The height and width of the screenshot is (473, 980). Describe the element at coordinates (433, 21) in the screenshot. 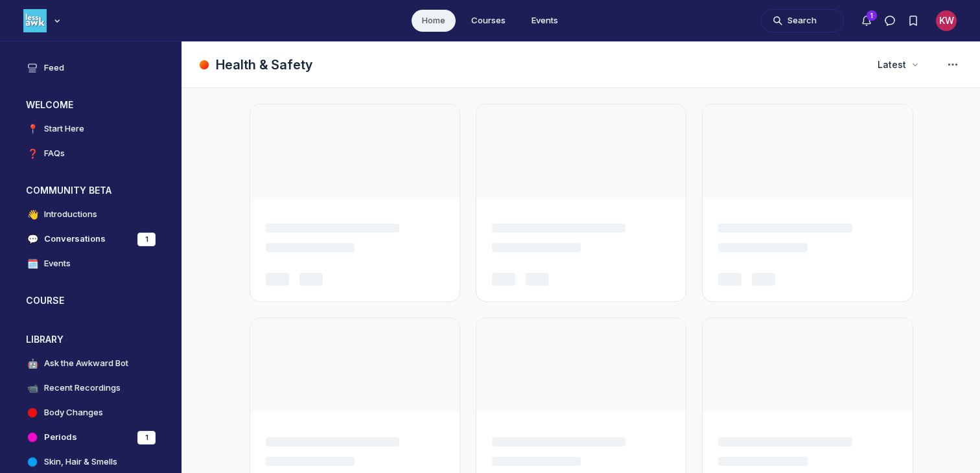

I see `a: Home` at that location.